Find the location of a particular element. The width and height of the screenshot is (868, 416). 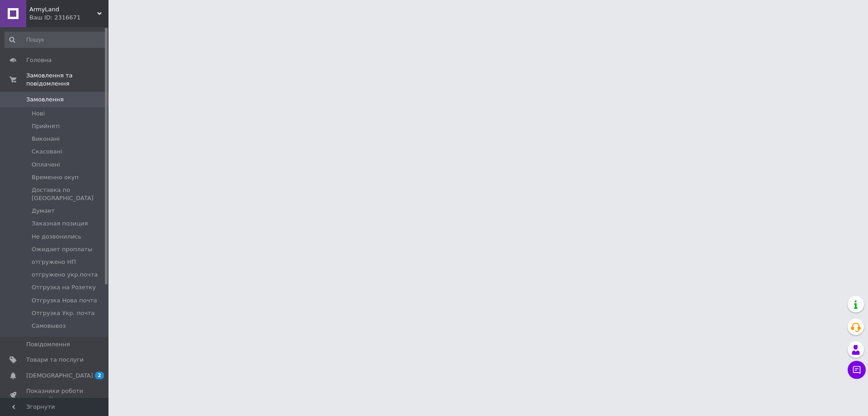

span: отгружено укр.почта is located at coordinates (65, 274).